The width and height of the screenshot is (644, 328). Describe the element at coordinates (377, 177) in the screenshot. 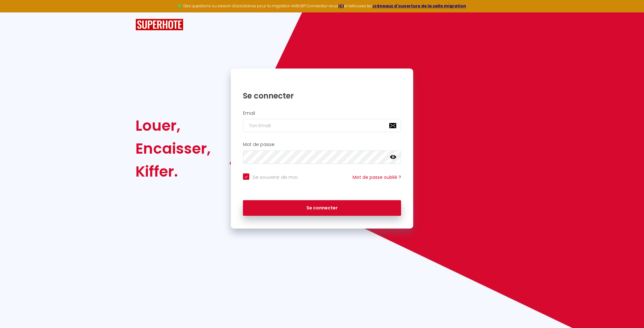

I see `a: Mot de passe oublié ?` at that location.